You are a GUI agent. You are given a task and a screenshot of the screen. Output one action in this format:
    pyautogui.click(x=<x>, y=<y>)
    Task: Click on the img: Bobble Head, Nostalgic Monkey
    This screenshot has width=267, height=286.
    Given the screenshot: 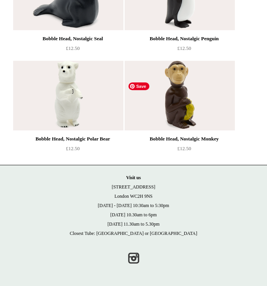 What is the action you would take?
    pyautogui.click(x=180, y=96)
    